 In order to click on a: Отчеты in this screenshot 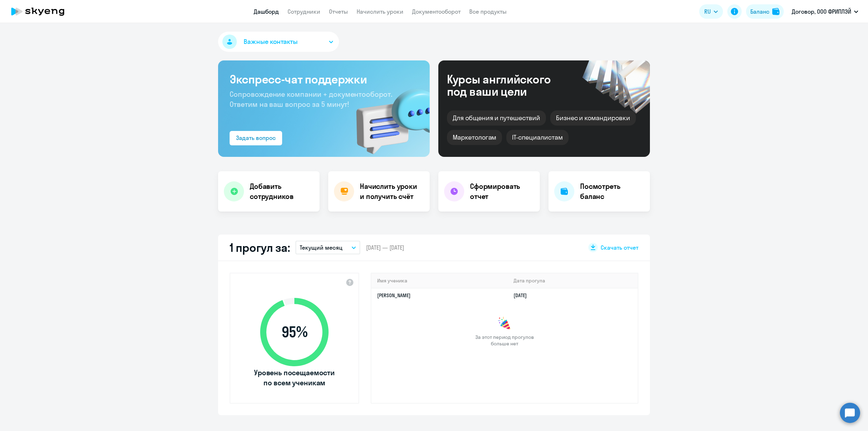, I will do `click(338, 11)`.